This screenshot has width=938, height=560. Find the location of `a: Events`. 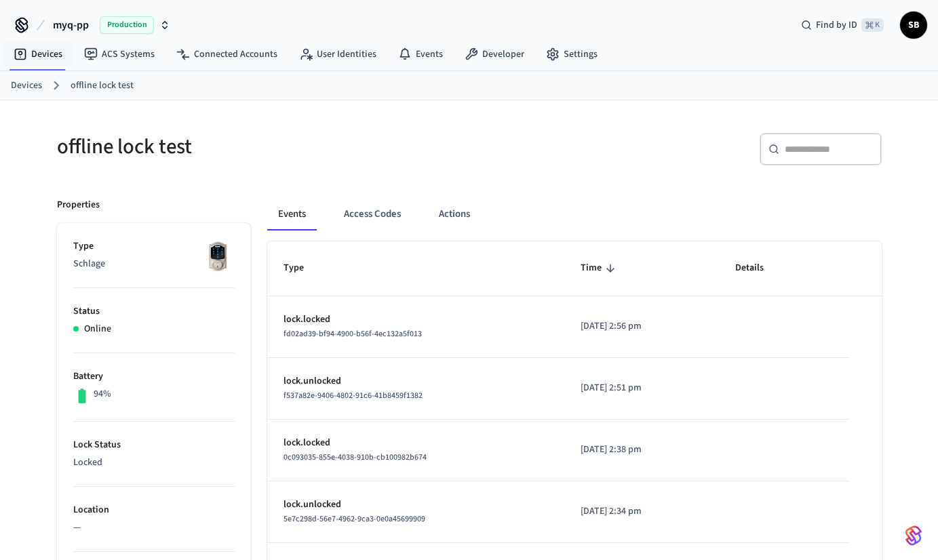

a: Events is located at coordinates (420, 54).